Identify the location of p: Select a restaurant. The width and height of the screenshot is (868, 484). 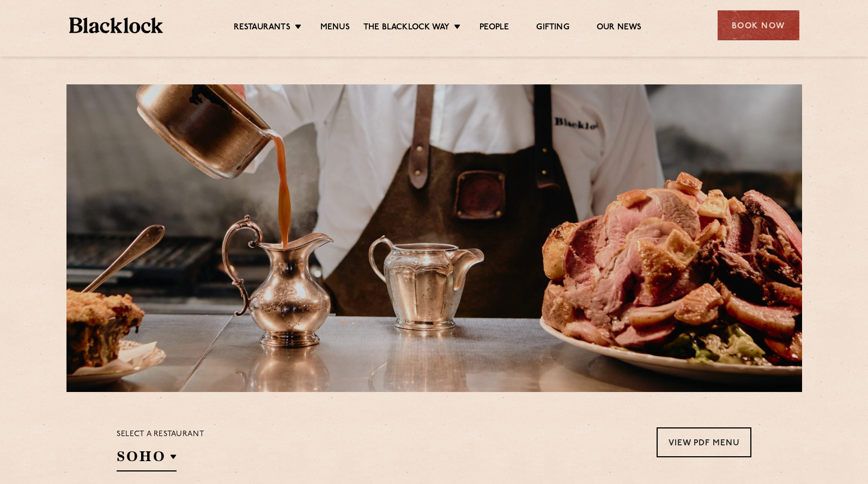
(160, 434).